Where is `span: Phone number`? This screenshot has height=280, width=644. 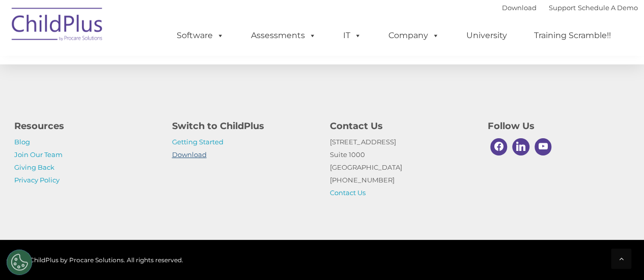 span: Phone number is located at coordinates (163, 112).